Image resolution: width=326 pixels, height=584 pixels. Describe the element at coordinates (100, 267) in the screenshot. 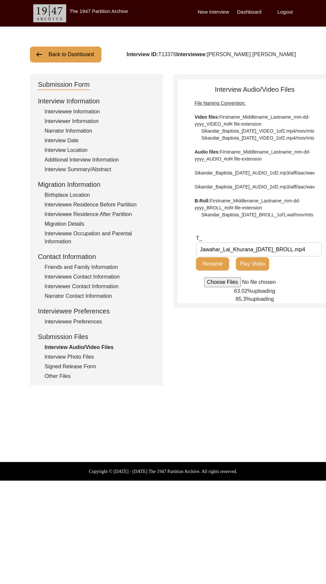

I see `div: Friends and Family Information` at that location.